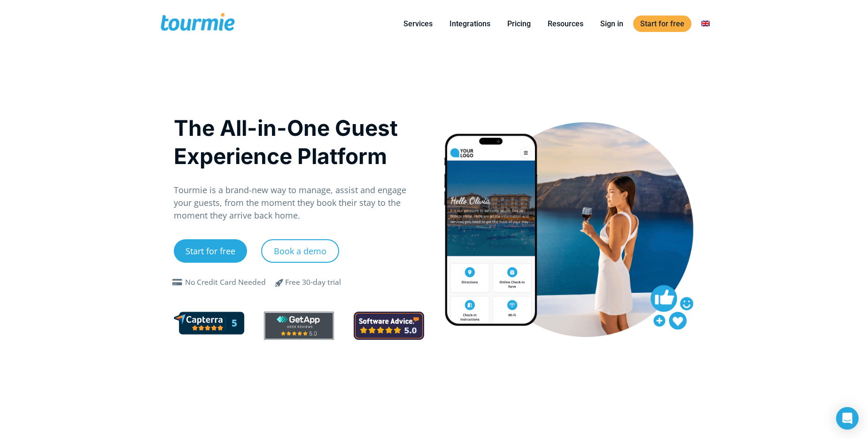 This screenshot has width=868, height=439. What do you see at coordinates (847, 418) in the screenshot?
I see `div: Open Intercom Messenger` at bounding box center [847, 418].